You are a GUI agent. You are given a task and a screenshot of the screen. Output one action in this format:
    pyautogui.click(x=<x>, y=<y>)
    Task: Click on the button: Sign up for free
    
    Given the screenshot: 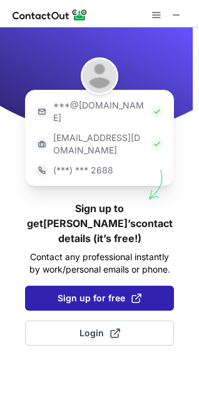 What is the action you would take?
    pyautogui.click(x=99, y=299)
    